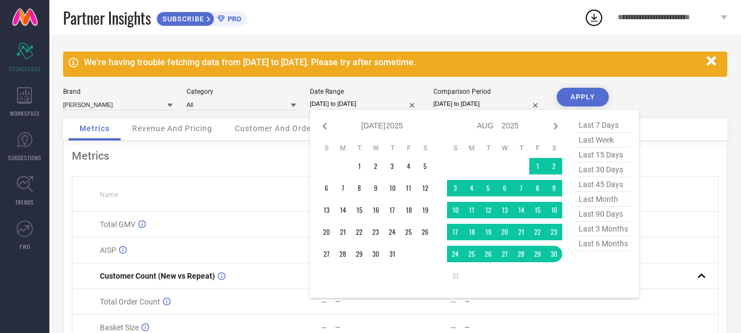  I want to click on span: Name, so click(109, 195).